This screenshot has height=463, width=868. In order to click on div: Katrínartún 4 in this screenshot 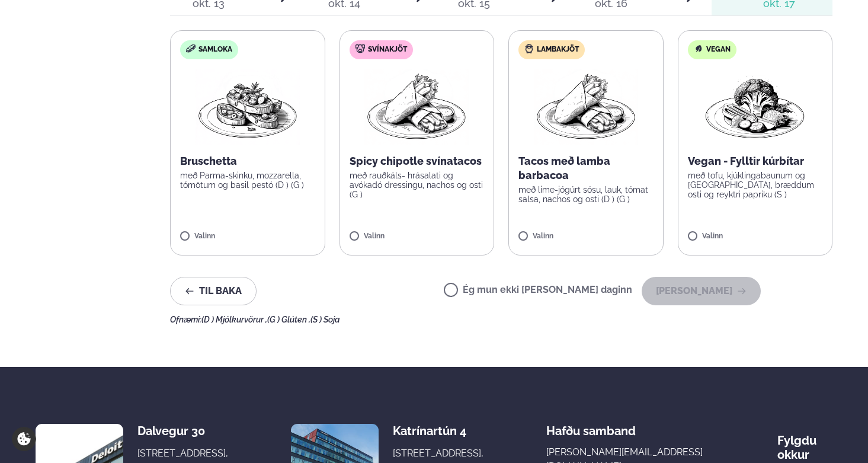, I will do `click(440, 431)`.